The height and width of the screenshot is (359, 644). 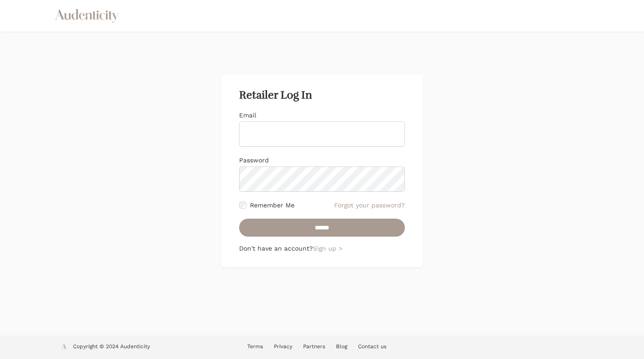 What do you see at coordinates (254, 160) in the screenshot?
I see `label: Password` at bounding box center [254, 160].